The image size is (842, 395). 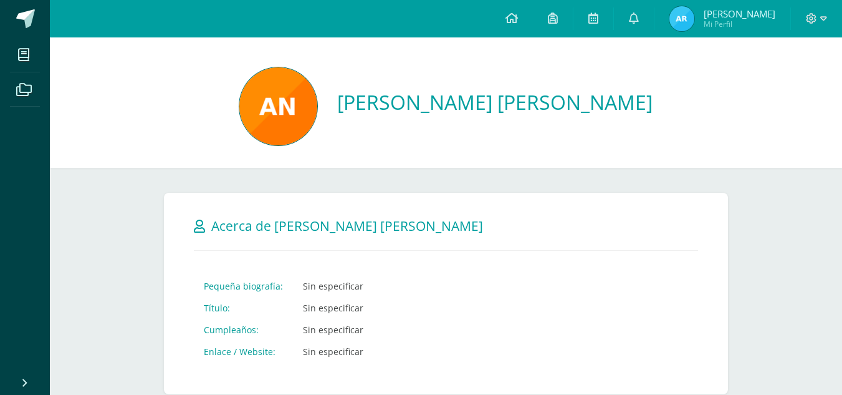 What do you see at coordinates (243, 307) in the screenshot?
I see `td: Título:` at bounding box center [243, 307].